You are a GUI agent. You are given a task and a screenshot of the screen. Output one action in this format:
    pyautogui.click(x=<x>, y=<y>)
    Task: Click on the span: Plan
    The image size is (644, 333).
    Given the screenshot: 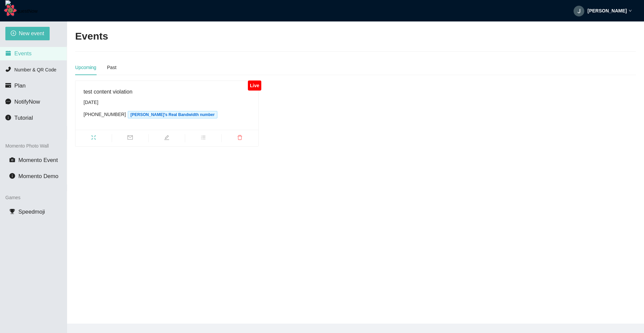 What is the action you would take?
    pyautogui.click(x=20, y=86)
    